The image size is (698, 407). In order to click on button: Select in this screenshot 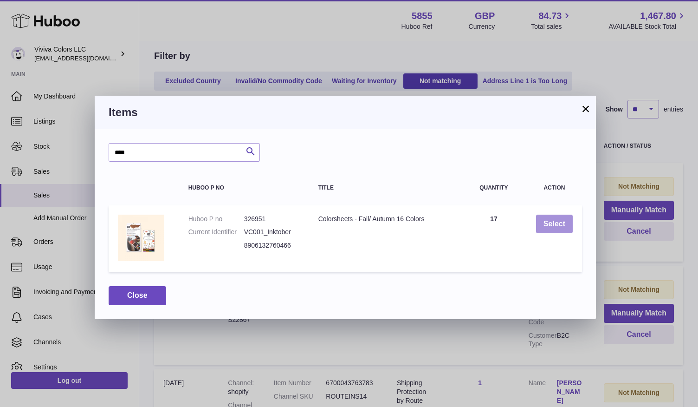, I will do `click(554, 224)`.